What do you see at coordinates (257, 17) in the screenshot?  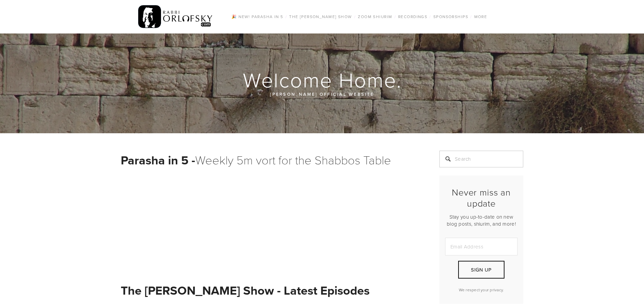 I see `a: 🎉 NEW! Parasha in 5` at bounding box center [257, 17].